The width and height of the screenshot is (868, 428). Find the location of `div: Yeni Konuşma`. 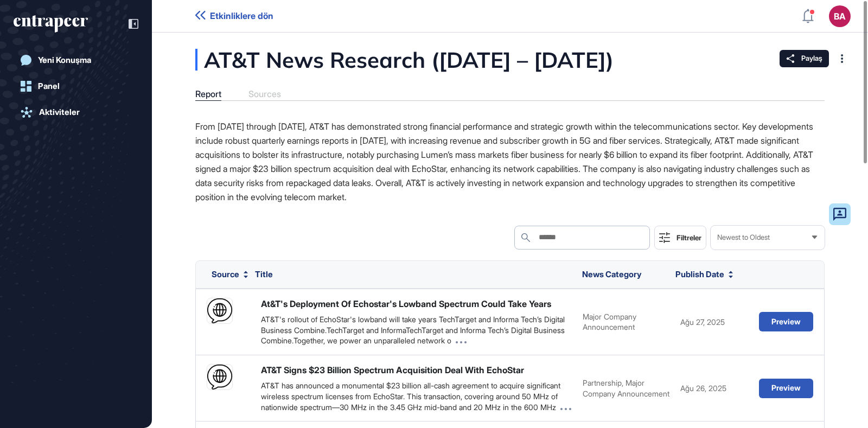

div: Yeni Konuşma is located at coordinates (64, 60).